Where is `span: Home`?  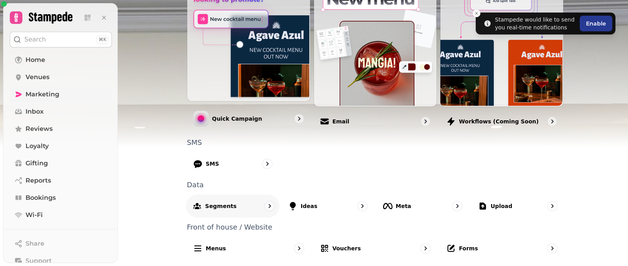 span: Home is located at coordinates (35, 60).